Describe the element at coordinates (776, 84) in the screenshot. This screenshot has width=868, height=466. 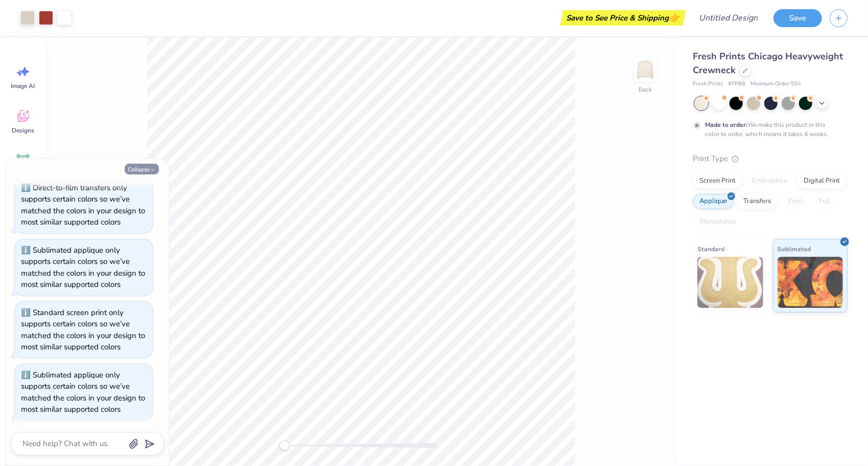
I see `span: Minimum Order: 50 +` at that location.